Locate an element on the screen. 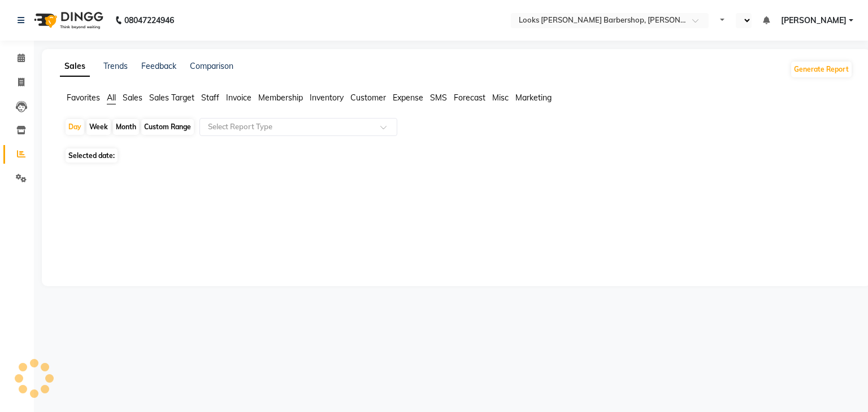 This screenshot has width=868, height=412. span: Invoice is located at coordinates (238, 98).